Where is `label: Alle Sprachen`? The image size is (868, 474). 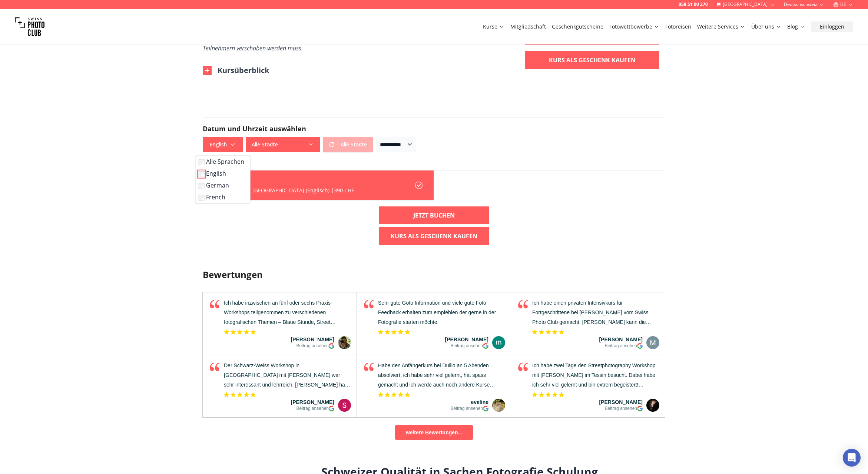 label: Alle Sprachen is located at coordinates (221, 162).